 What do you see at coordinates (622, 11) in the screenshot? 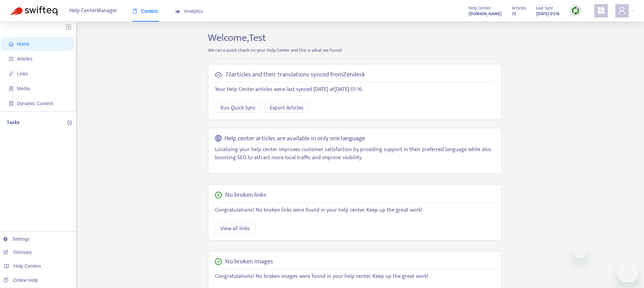
I see `span: user` at bounding box center [622, 11].